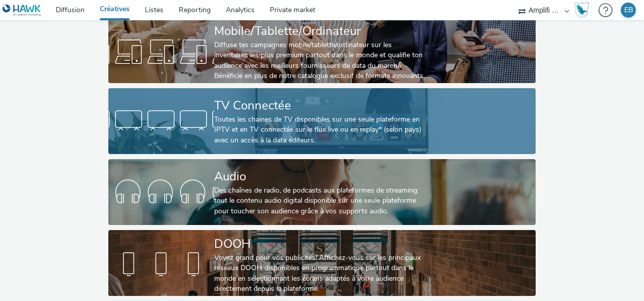 The width and height of the screenshot is (644, 301). What do you see at coordinates (320, 130) in the screenshot?
I see `div: Toutes les chaines de TV disponibles sur une seule plateforme en IPTV et en TV connectée sur le f...` at bounding box center [320, 130].